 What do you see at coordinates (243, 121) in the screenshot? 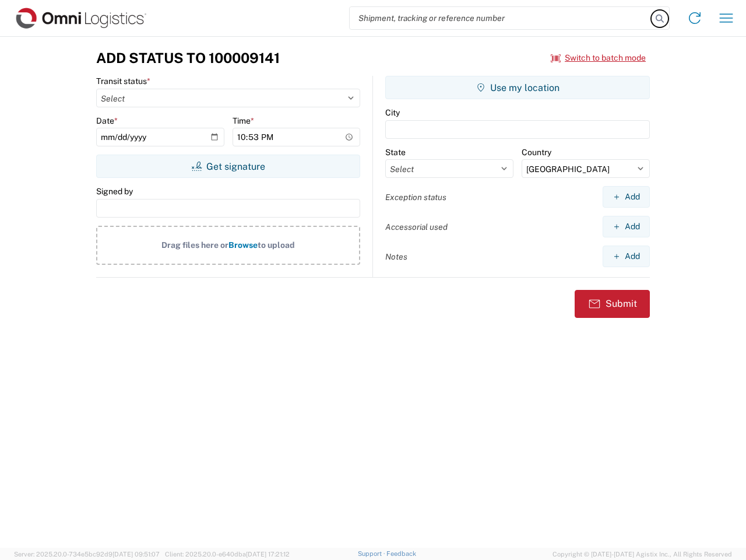
I see `label: Time` at bounding box center [243, 121].